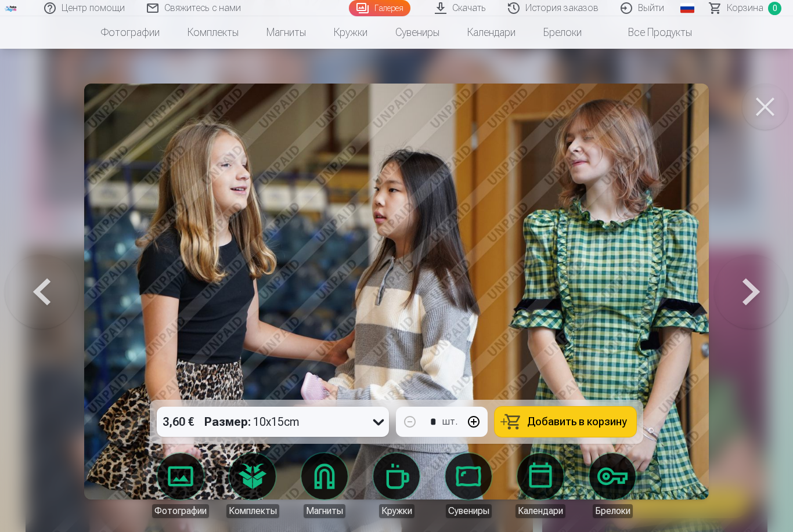 This screenshot has width=793, height=532. I want to click on div: шт., so click(450, 422).